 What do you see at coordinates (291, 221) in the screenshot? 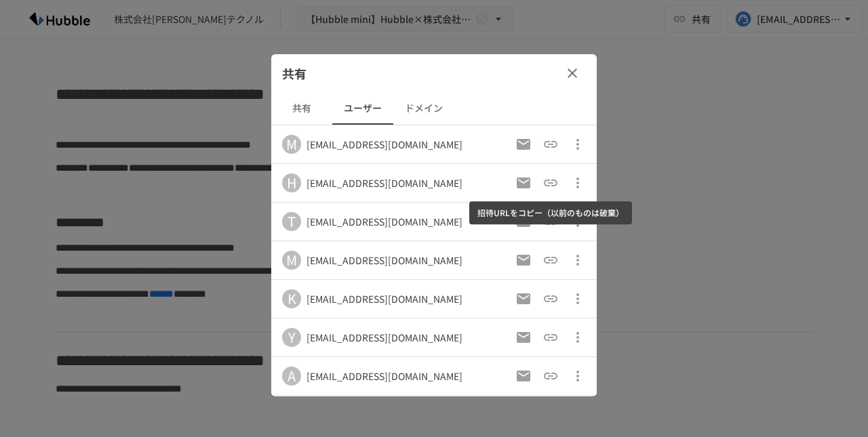
I see `div: T` at bounding box center [291, 221].